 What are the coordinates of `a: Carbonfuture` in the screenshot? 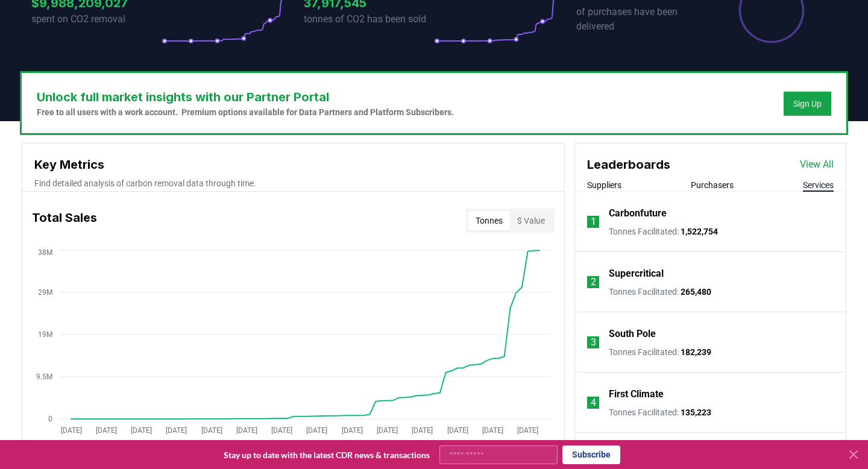 It's located at (637, 214).